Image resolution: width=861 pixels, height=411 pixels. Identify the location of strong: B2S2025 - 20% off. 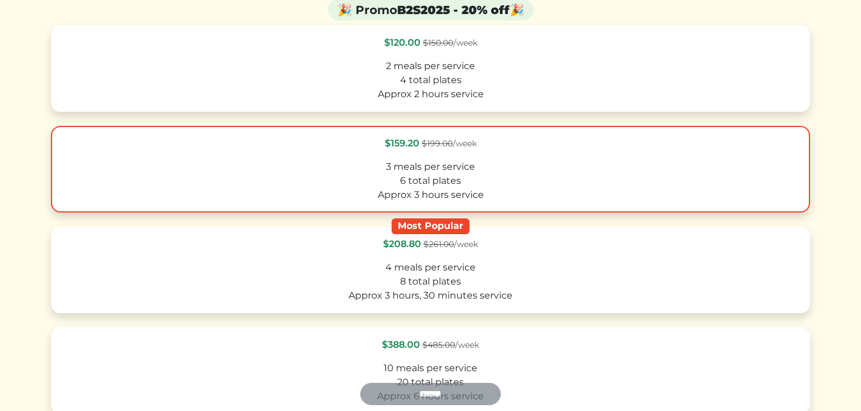
(454, 10).